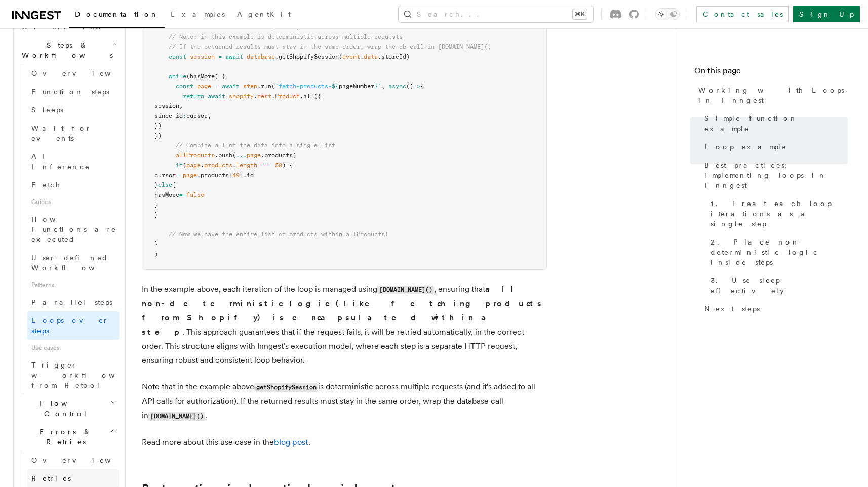  I want to click on span: database, so click(261, 57).